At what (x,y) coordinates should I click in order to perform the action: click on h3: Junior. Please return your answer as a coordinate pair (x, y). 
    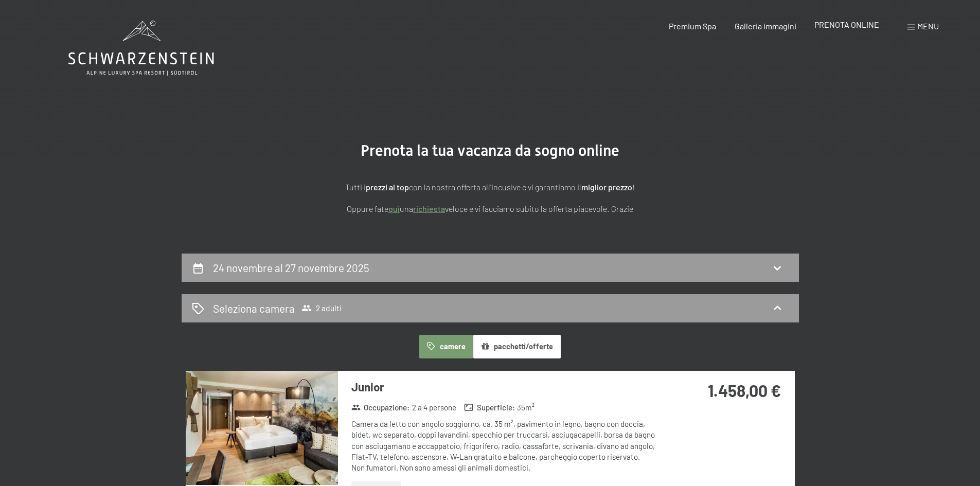
    Looking at the image, I should click on (504, 386).